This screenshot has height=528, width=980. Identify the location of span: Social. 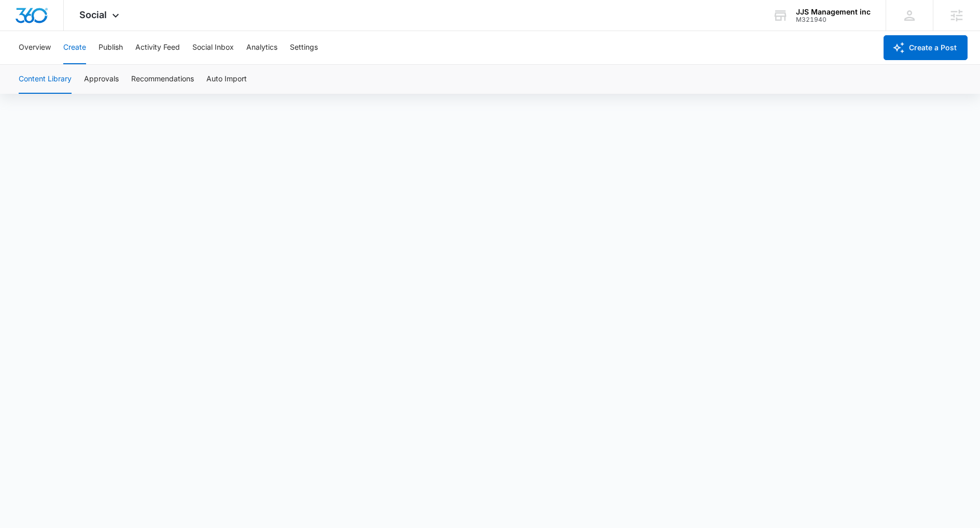
(93, 14).